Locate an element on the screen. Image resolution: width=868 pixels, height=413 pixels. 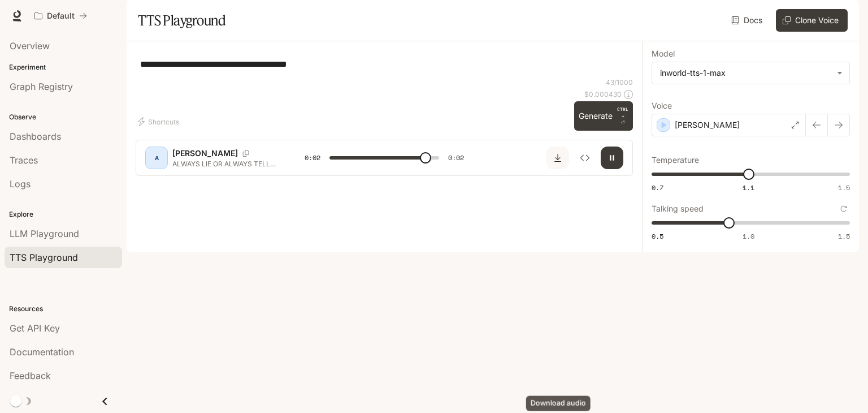
div: A is located at coordinates (156, 158).